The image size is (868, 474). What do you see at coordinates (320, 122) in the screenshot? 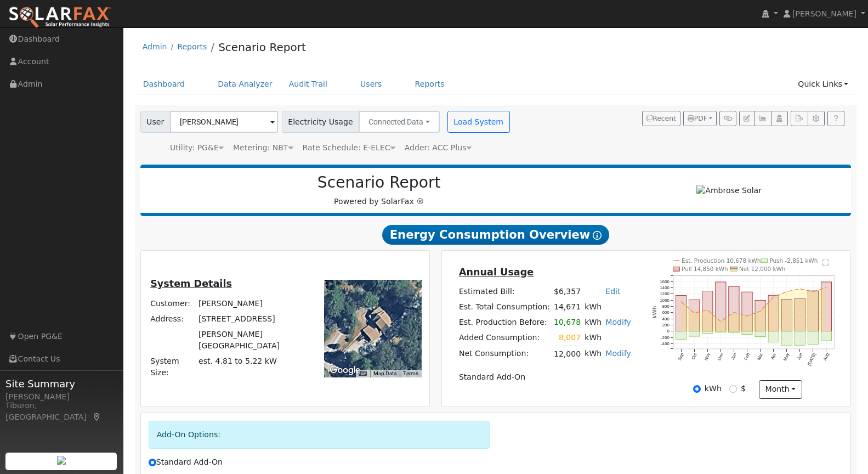
I see `span: Electricity Usage` at bounding box center [320, 122].